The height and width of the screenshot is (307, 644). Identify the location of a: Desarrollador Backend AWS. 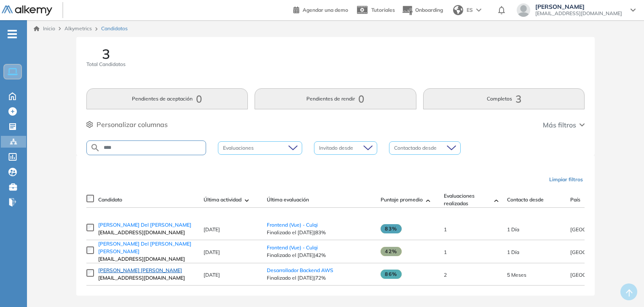
(300, 270).